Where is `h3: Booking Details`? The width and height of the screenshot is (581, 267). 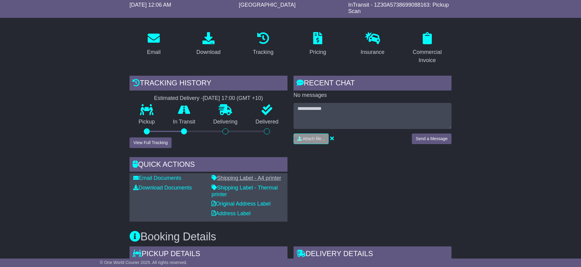
h3: Booking Details is located at coordinates (290, 236).